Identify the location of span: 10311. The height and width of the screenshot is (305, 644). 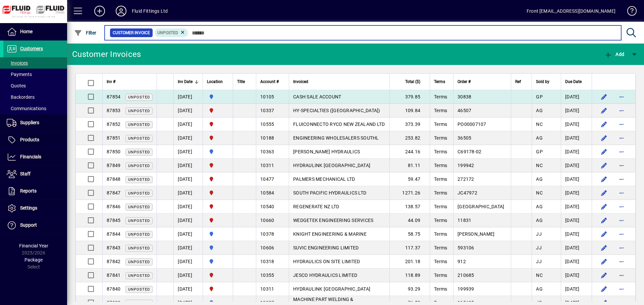
(267, 289).